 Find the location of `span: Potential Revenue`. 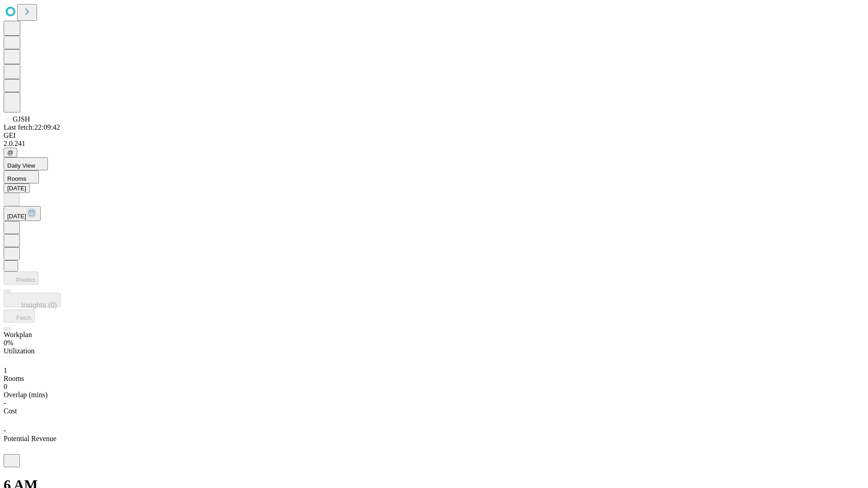

span: Potential Revenue is located at coordinates (30, 438).